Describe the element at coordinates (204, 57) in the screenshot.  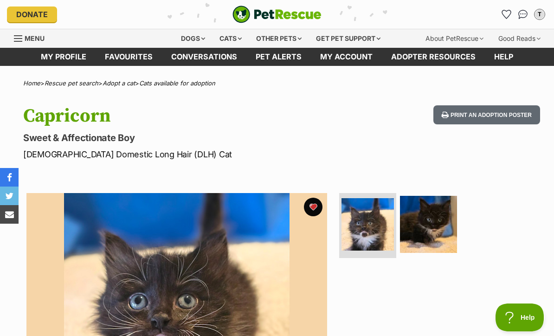
I see `a: conversations` at that location.